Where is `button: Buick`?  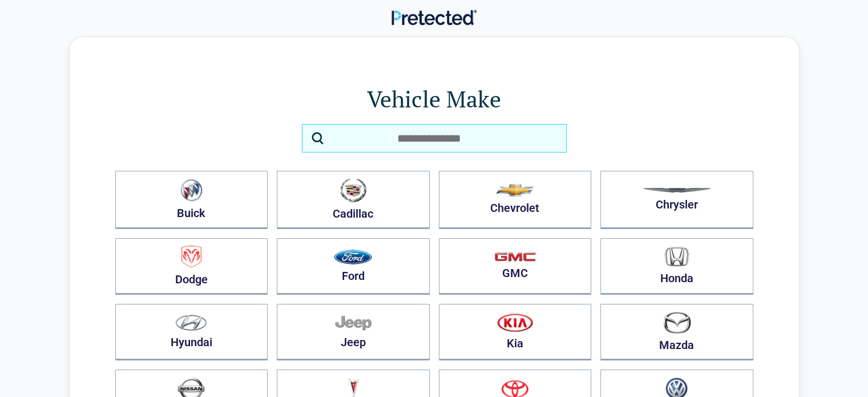 button: Buick is located at coordinates (192, 200).